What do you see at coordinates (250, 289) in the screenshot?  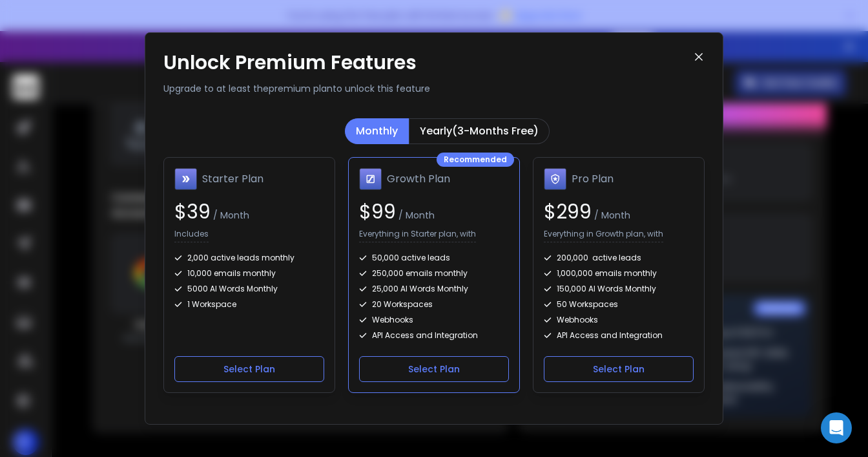 I see `div: 5000 AI Words Monthly` at bounding box center [250, 289].